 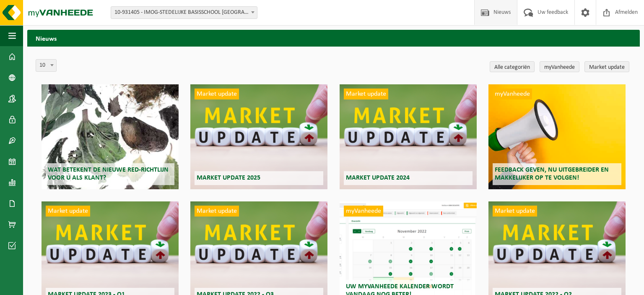 What do you see at coordinates (552, 173) in the screenshot?
I see `span: Feedback geven, nu uitgebreider en makkelijker op te volgen!` at bounding box center [552, 173].